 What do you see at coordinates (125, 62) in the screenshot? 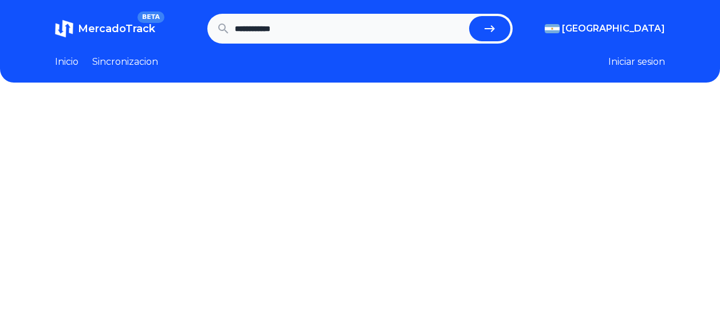
I see `a: Sincronizacion` at bounding box center [125, 62].